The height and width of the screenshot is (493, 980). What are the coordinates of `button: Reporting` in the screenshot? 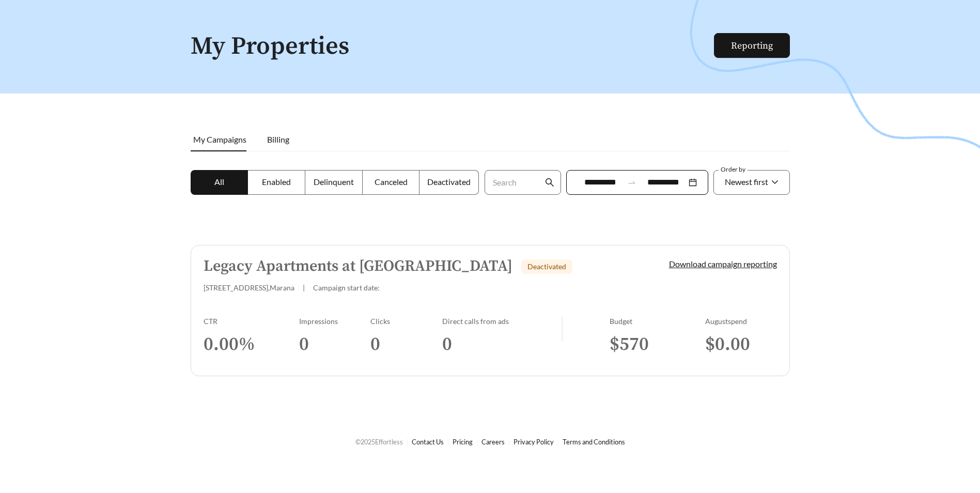 It's located at (751, 46).